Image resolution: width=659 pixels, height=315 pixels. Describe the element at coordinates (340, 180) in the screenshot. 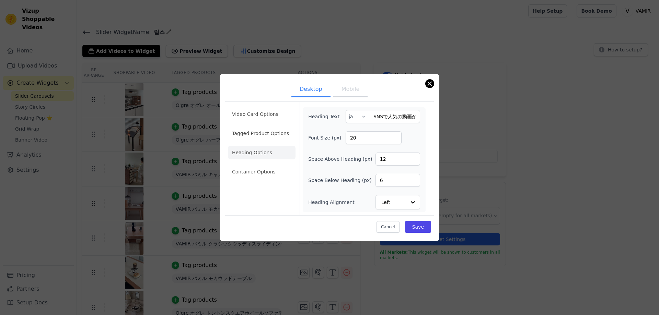

I see `label: Space Below Heading (px)` at that location.